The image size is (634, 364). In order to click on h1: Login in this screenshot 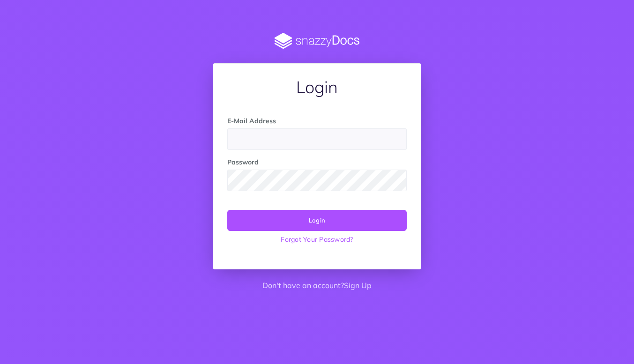, I will do `click(317, 87)`.